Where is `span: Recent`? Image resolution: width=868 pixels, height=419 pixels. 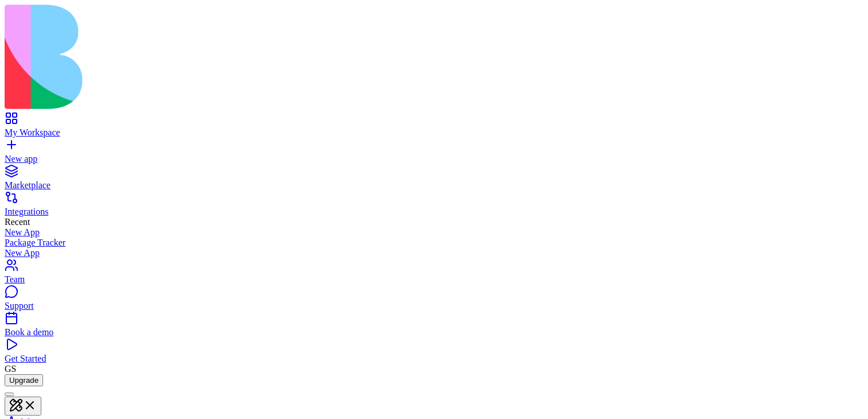
span: Recent is located at coordinates (17, 222).